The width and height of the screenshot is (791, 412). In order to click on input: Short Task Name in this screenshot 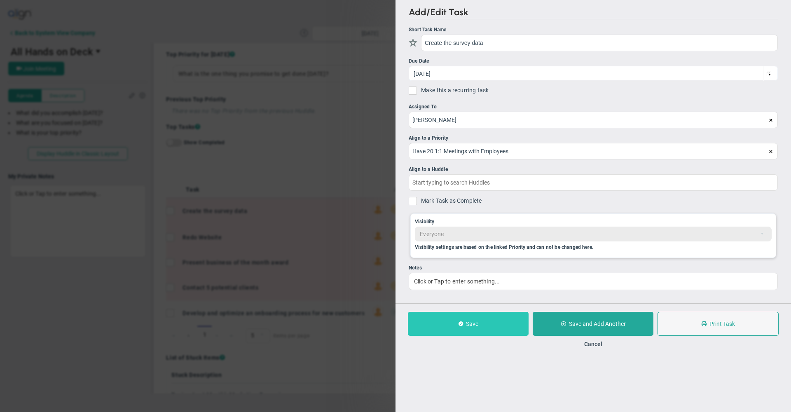, I will do `click(600, 43)`.